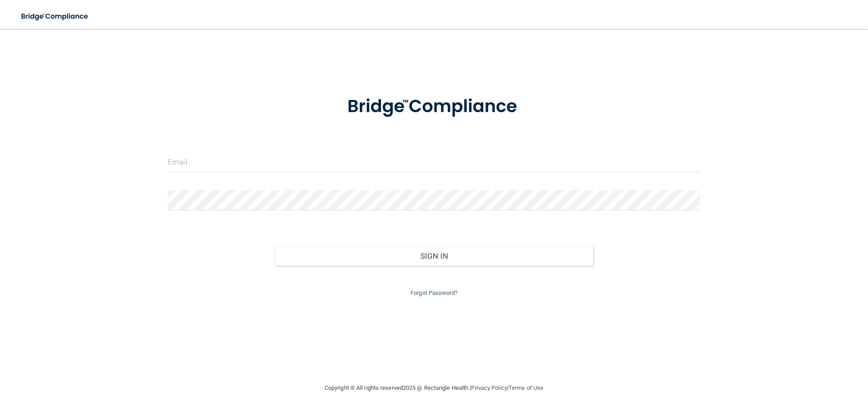 The height and width of the screenshot is (412, 868). I want to click on a: Privacy Policy, so click(488, 387).